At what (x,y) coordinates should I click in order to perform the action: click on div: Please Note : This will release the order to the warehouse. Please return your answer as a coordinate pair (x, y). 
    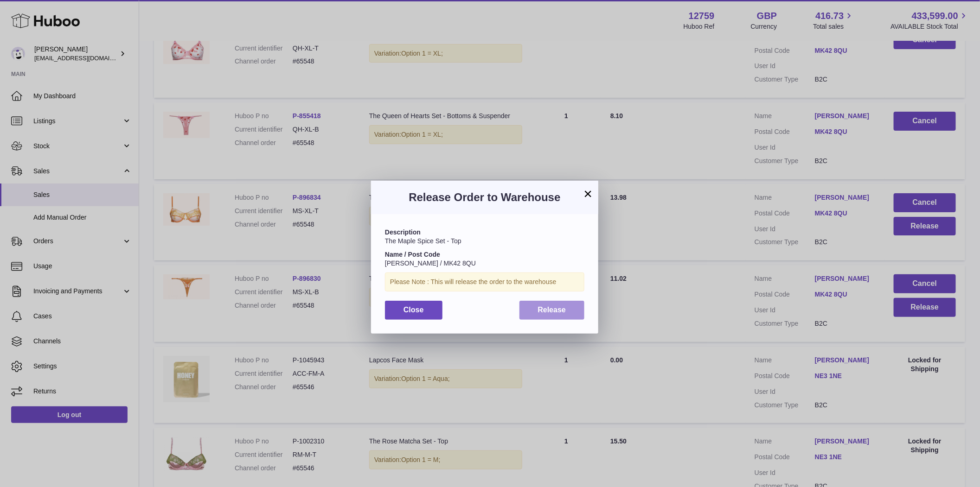
    Looking at the image, I should click on (485, 282).